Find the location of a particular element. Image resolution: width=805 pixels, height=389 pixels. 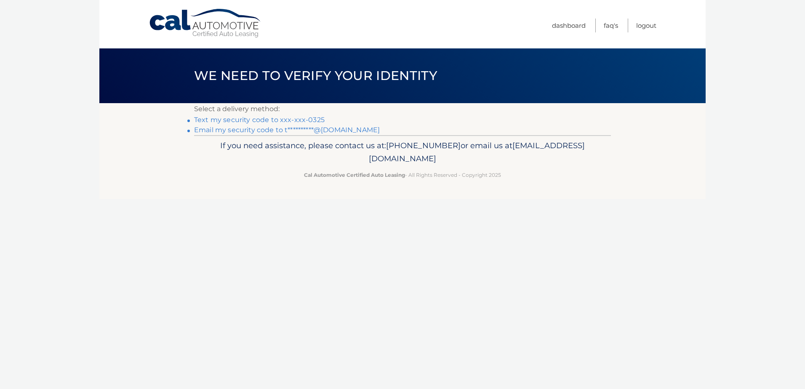

a: Logout is located at coordinates (647, 25).